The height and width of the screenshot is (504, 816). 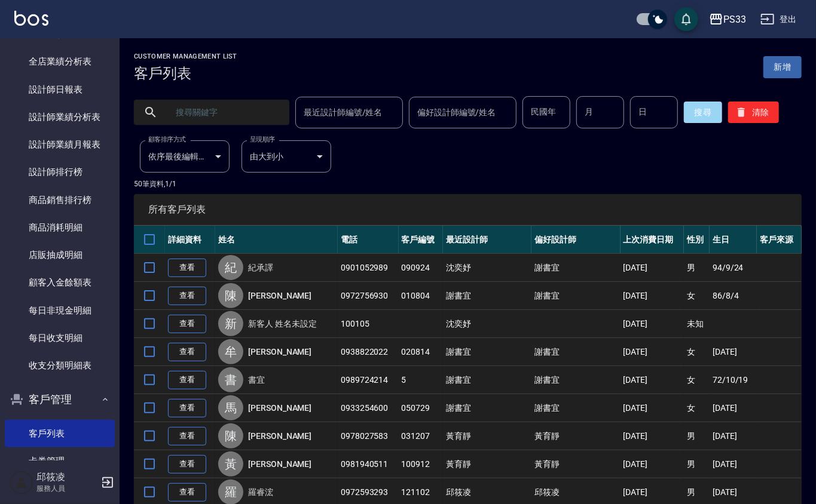 I want to click on td: 010804, so click(x=421, y=295).